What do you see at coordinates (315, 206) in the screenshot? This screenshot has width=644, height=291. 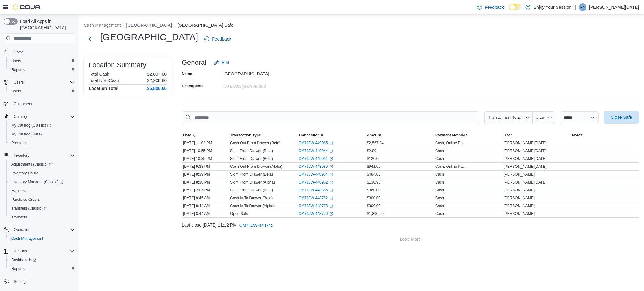 I see `a: CM71JW-448778External link` at bounding box center [315, 206].